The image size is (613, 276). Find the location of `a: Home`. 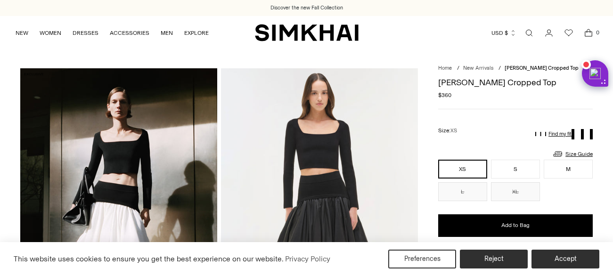

a: Home is located at coordinates (445, 68).